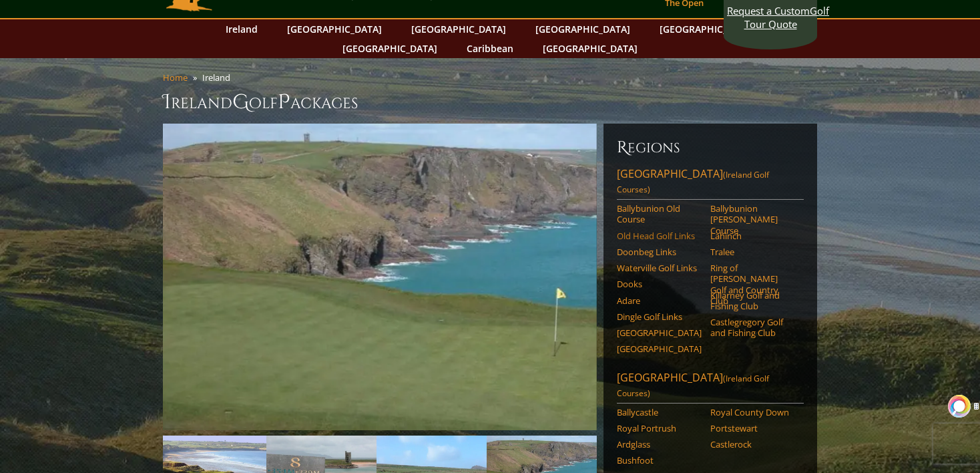 This screenshot has height=473, width=980. Describe the element at coordinates (752, 428) in the screenshot. I see `a: Portstewart` at that location.